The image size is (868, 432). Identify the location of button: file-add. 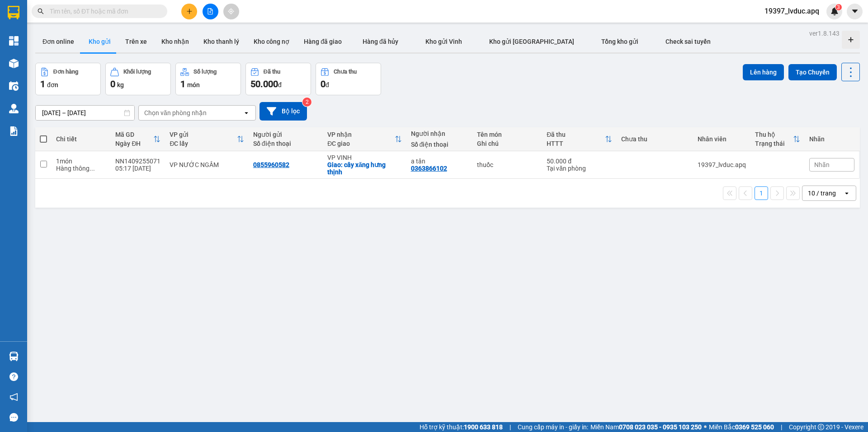
(211, 11).